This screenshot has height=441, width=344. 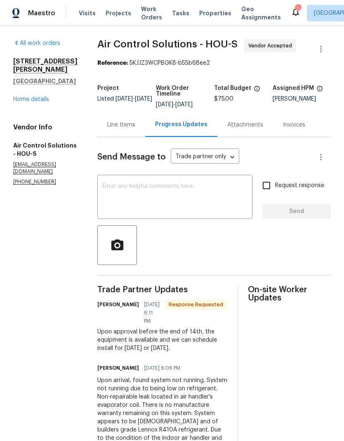 What do you see at coordinates (232, 88) in the screenshot?
I see `h5: Total Budget` at bounding box center [232, 88].